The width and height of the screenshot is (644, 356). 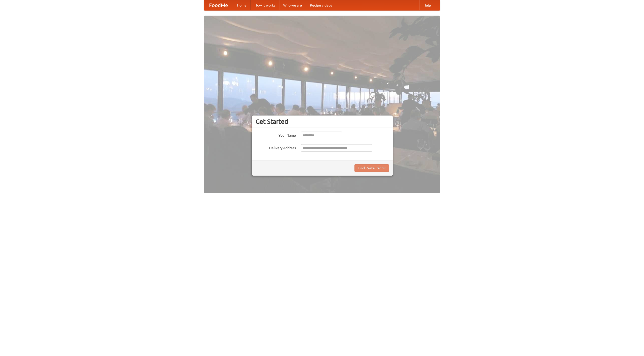 I want to click on button: Find Restaurants!, so click(x=371, y=168).